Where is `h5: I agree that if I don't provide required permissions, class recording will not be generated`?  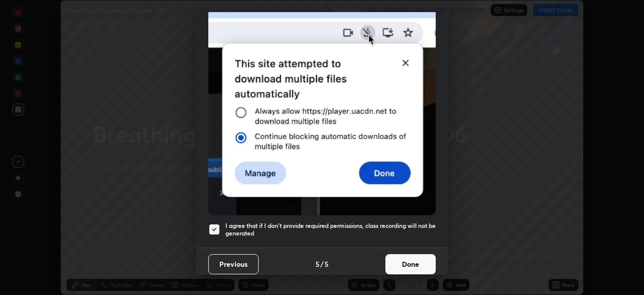
h5: I agree that if I don't provide required permissions, class recording will not be generated is located at coordinates (331, 229).